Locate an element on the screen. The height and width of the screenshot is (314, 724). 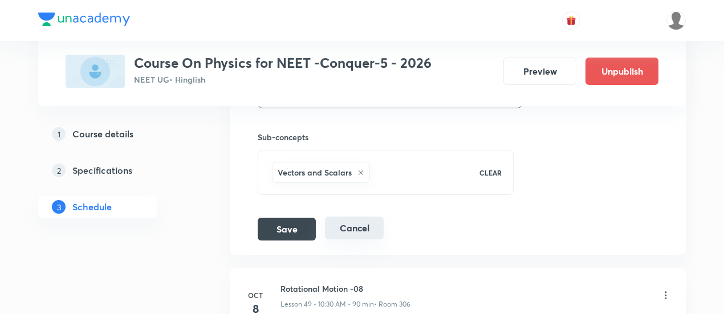
a: 1Course details is located at coordinates (116, 134).